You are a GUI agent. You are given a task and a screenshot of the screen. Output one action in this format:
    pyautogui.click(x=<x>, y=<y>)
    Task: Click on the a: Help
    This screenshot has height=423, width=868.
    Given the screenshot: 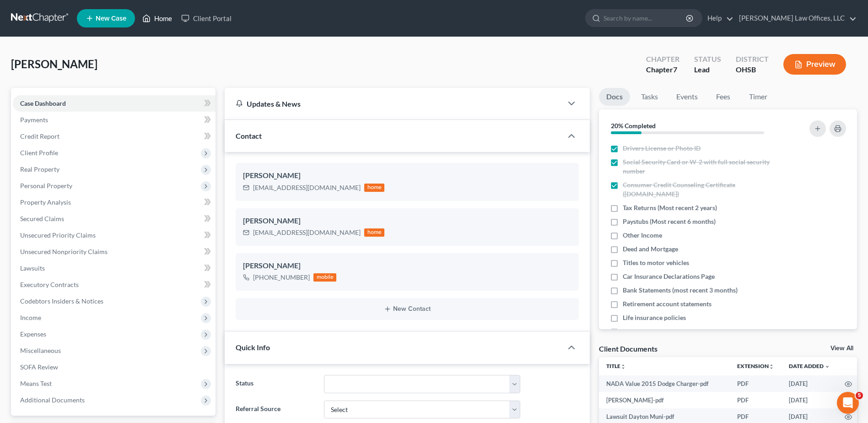 What is the action you would take?
    pyautogui.click(x=718, y=18)
    